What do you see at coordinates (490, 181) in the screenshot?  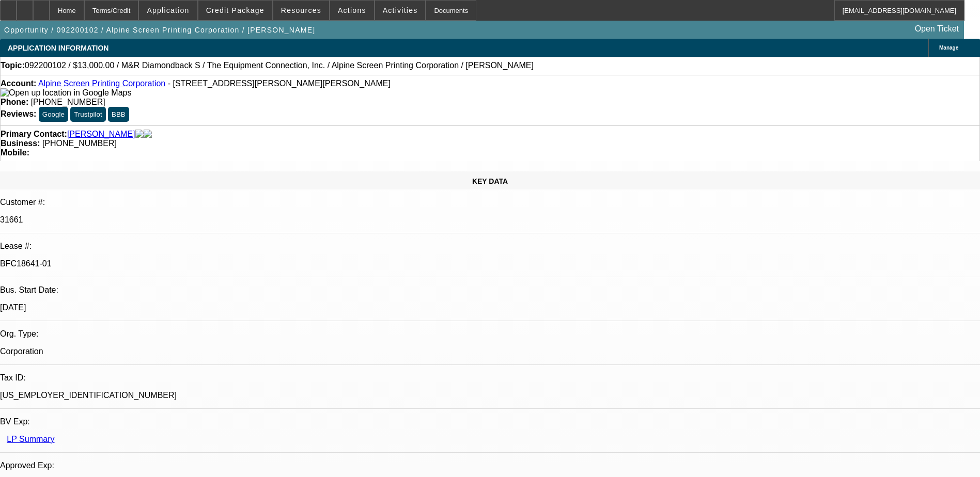 I see `span: KEY DATA` at bounding box center [490, 181].